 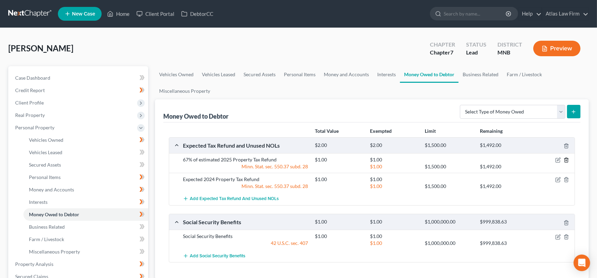 I want to click on a: Atlas Law Firm, so click(x=566, y=14).